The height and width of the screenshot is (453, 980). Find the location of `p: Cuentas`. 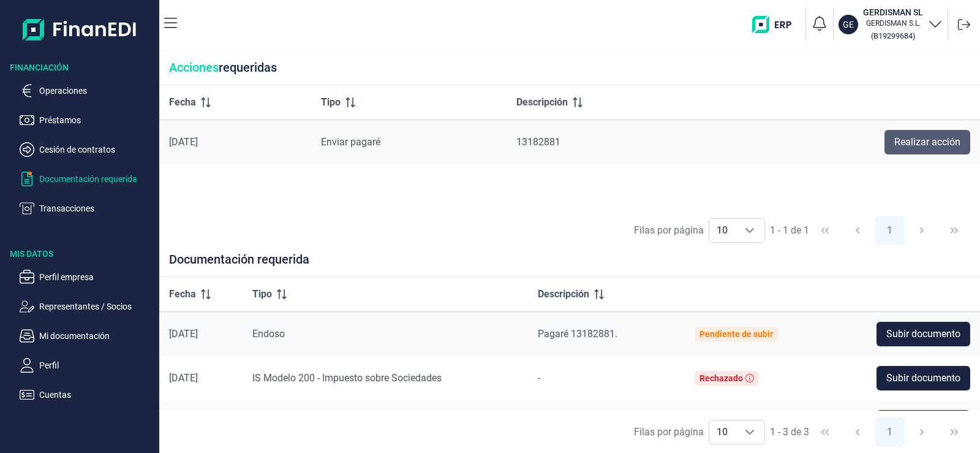

p: Cuentas is located at coordinates (96, 395).